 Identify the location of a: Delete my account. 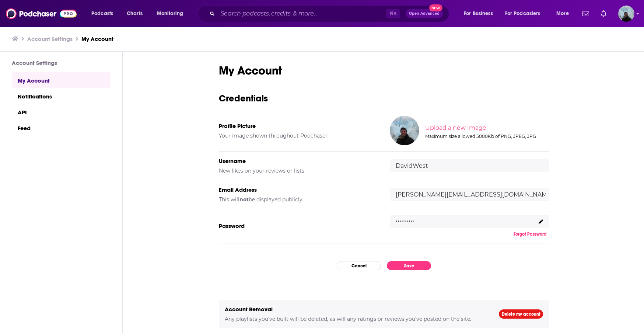
(521, 314).